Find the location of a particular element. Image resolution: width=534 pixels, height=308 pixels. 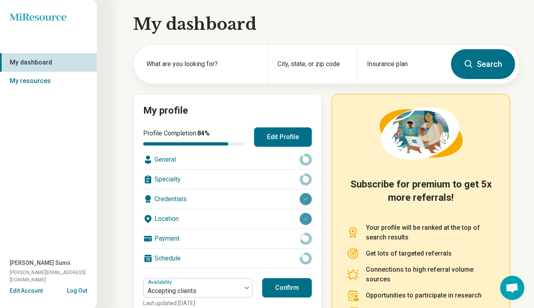

div: Open chat is located at coordinates (512, 288).